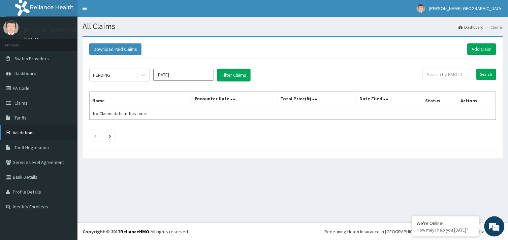 This screenshot has height=240, width=508. Describe the element at coordinates (135, 232) in the screenshot. I see `a: RelianceHMO` at that location.